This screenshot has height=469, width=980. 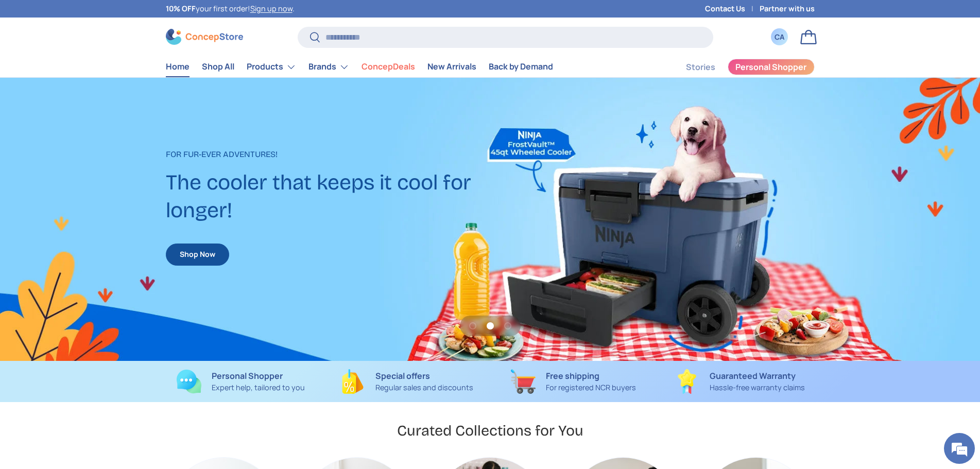 What do you see at coordinates (101, 182) in the screenshot?
I see `span: We're online!` at bounding box center [101, 182].